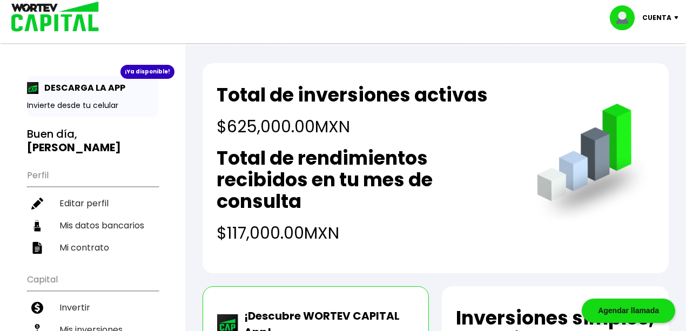 This screenshot has height=331, width=686. I want to click on div: ¡Ya disponible!, so click(148, 72).